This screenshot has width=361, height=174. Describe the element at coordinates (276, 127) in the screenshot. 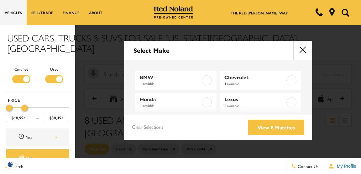

I see `a: View 8 Matches` at that location.